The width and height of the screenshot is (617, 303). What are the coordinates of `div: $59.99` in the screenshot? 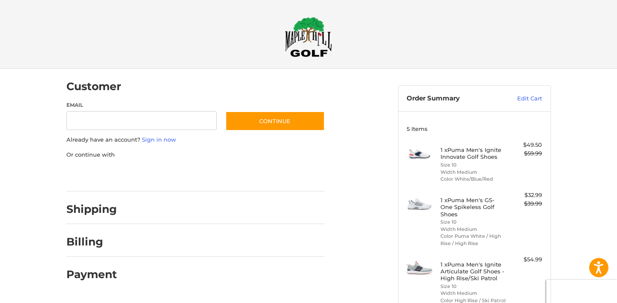 It's located at (525, 153).